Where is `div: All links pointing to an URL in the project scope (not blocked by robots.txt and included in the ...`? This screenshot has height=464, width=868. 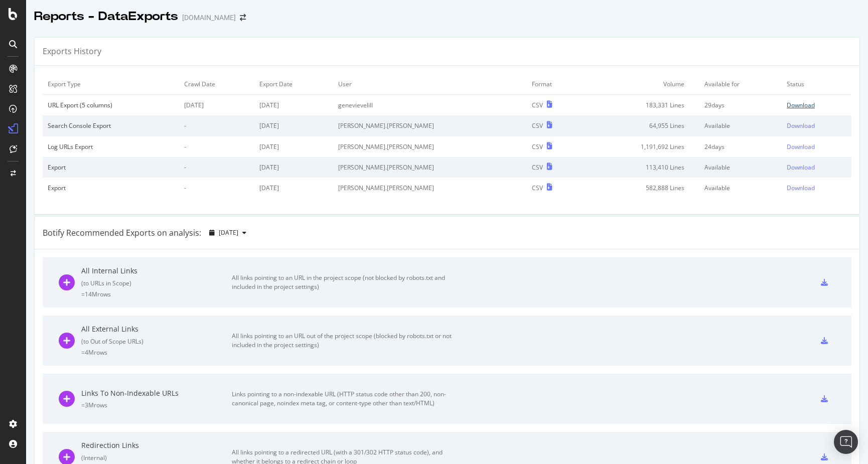 div: All links pointing to an URL in the project scope (not blocked by robots.txt and included in the ... is located at coordinates (345, 283).